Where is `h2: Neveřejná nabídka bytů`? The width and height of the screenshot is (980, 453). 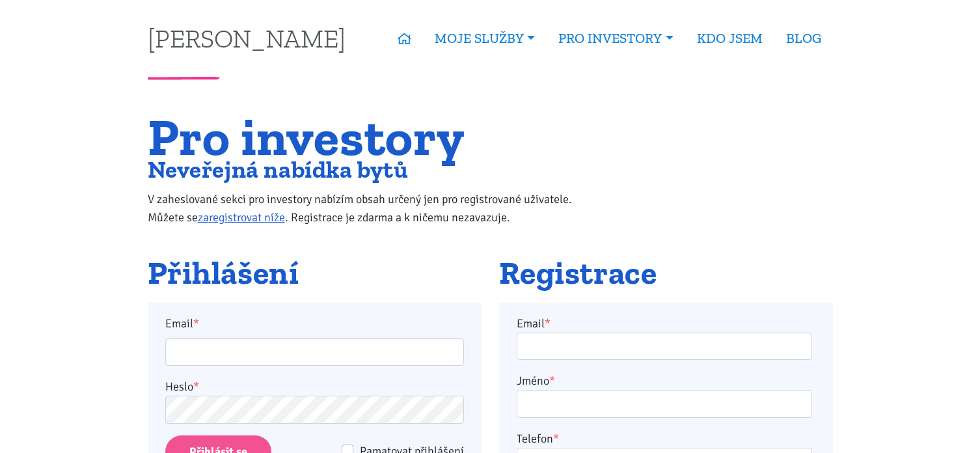 h2: Neveřejná nabídka bytů is located at coordinates (373, 170).